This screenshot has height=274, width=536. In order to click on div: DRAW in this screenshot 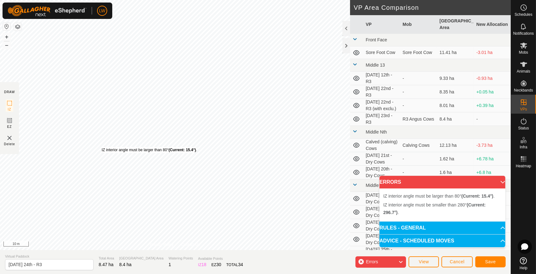, I will do `click(9, 92)`.